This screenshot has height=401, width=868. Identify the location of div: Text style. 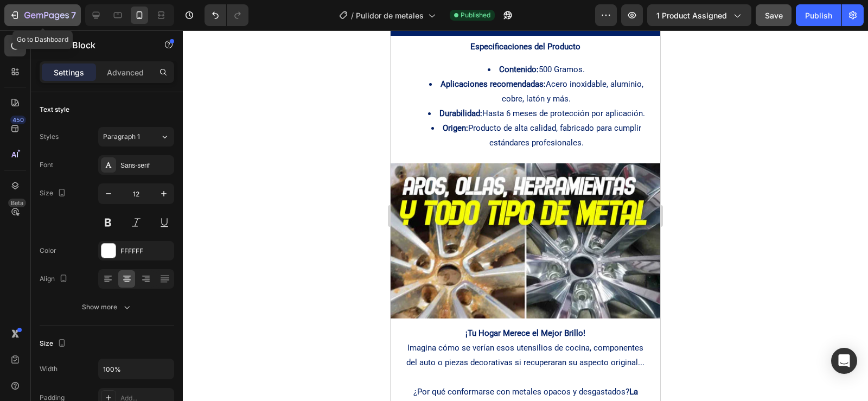
(54, 110).